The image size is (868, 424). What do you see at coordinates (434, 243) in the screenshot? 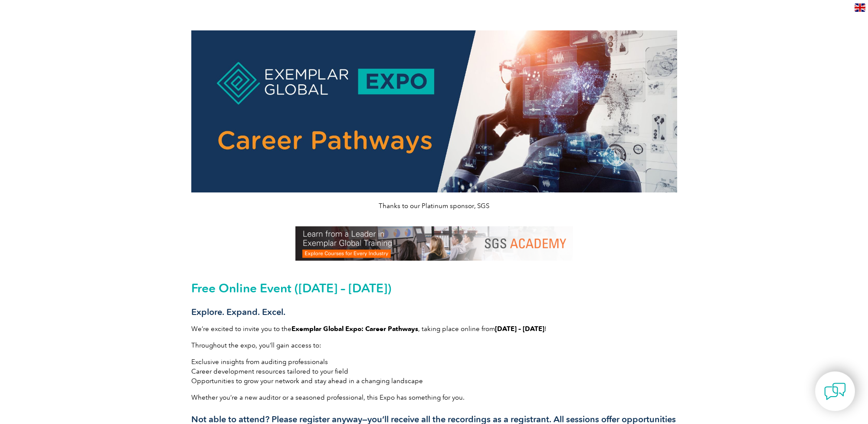
I see `img: SGS` at bounding box center [434, 243].